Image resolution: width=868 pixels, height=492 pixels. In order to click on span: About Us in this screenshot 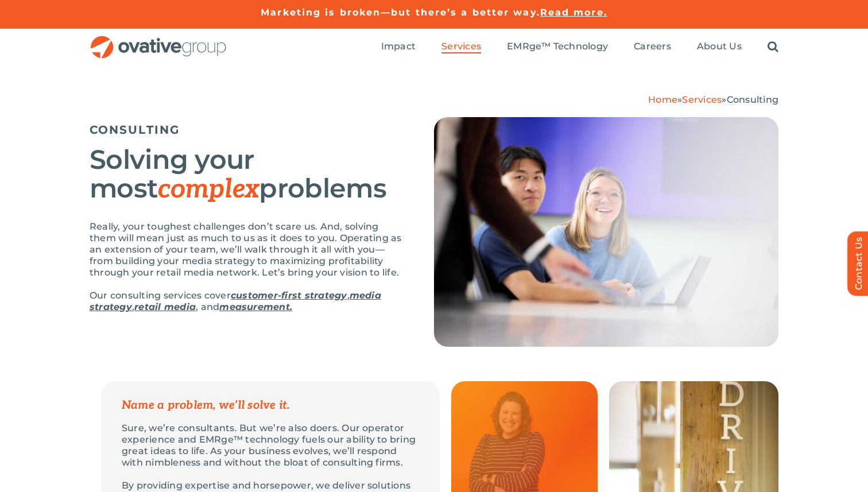, I will do `click(719, 47)`.